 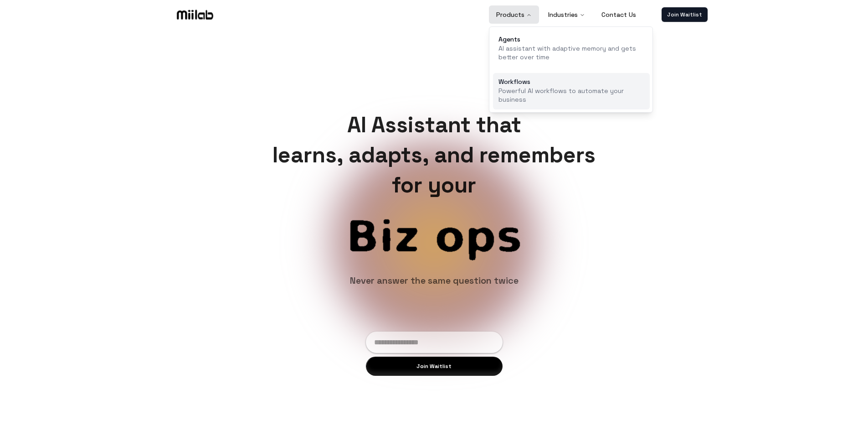 I want to click on a: AgentsAI assistant with adaptive memory and gets better over time, so click(x=572, y=49).